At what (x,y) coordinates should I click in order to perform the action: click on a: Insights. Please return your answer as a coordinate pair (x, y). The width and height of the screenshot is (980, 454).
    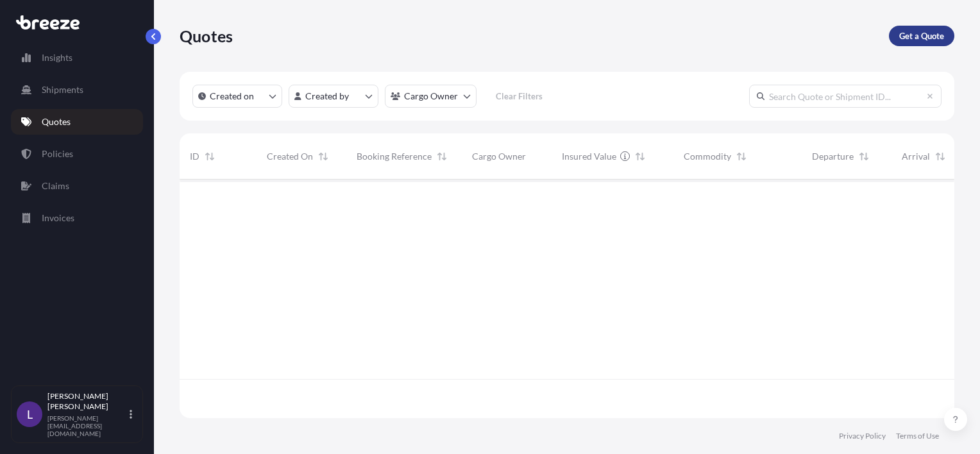
    Looking at the image, I should click on (77, 58).